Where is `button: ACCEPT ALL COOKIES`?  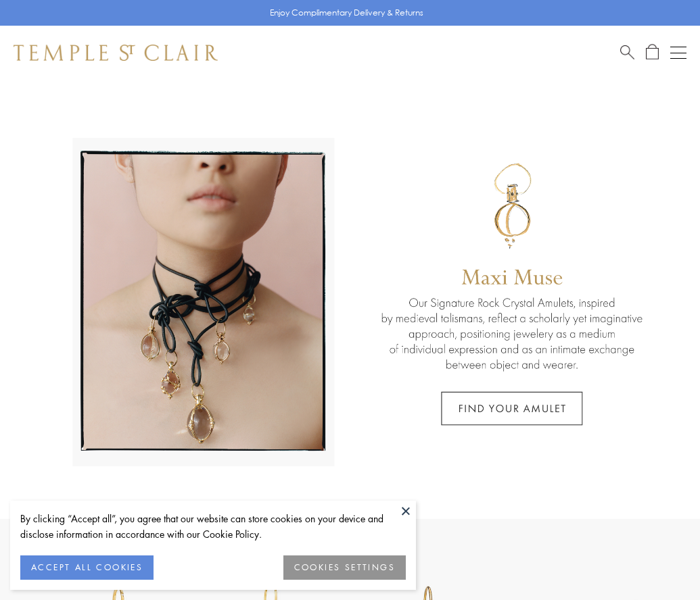 button: ACCEPT ALL COOKIES is located at coordinates (86, 568).